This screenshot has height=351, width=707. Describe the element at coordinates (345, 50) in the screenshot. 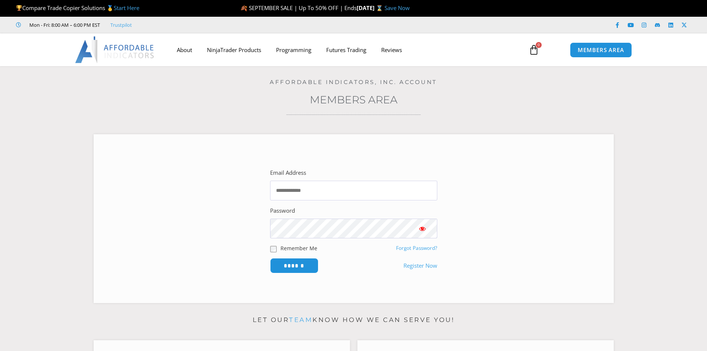

I see `nav: Menu` at that location.